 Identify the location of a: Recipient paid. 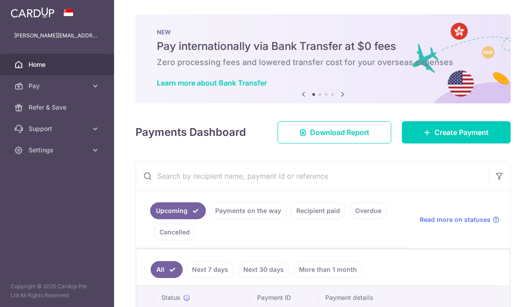
(318, 211).